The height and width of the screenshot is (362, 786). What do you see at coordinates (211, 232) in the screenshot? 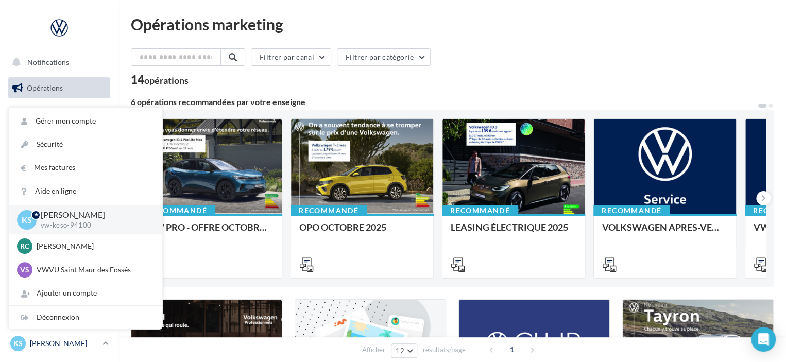
I see `div: VW PRO - OFFRE OCTOBRE 25` at bounding box center [211, 232].